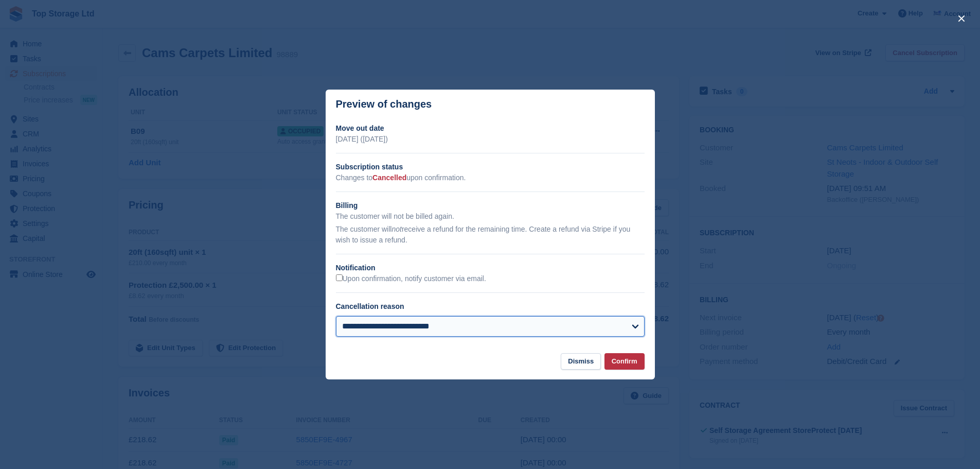 This screenshot has height=469, width=980. I want to click on span: Cancelled, so click(389, 177).